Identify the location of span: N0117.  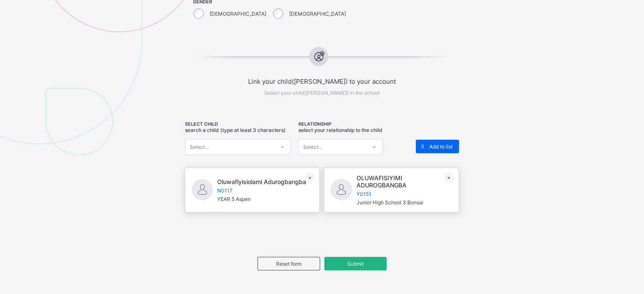
(262, 190).